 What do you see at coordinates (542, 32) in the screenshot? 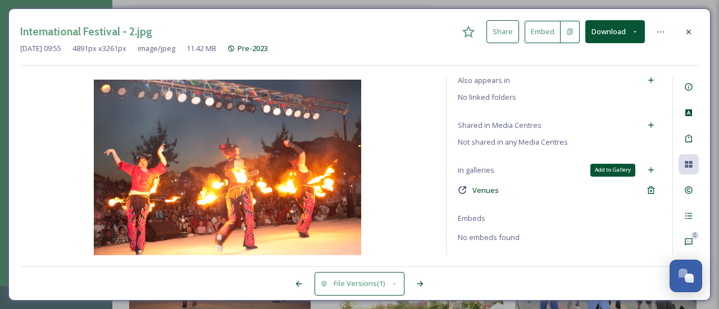
I see `button: Embed` at bounding box center [542, 32].